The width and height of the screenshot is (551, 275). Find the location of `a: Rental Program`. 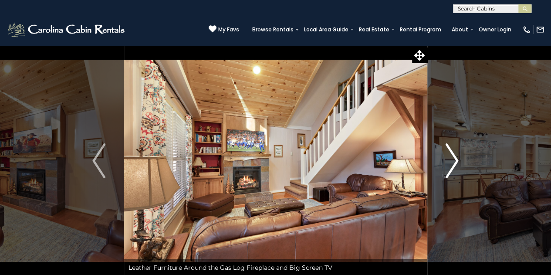

a: Rental Program is located at coordinates (420, 30).